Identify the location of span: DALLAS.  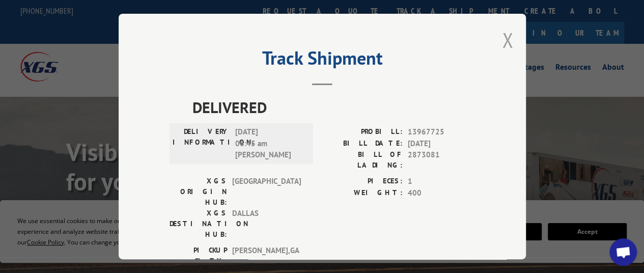
(266, 224).